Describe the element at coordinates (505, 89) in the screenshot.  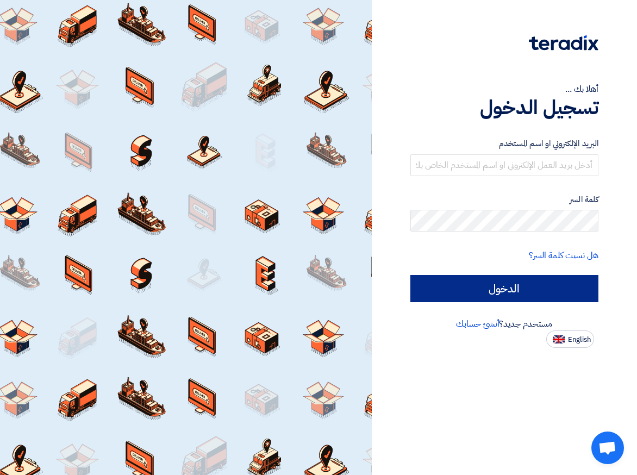
I see `div: أهلا بك ...` at that location.